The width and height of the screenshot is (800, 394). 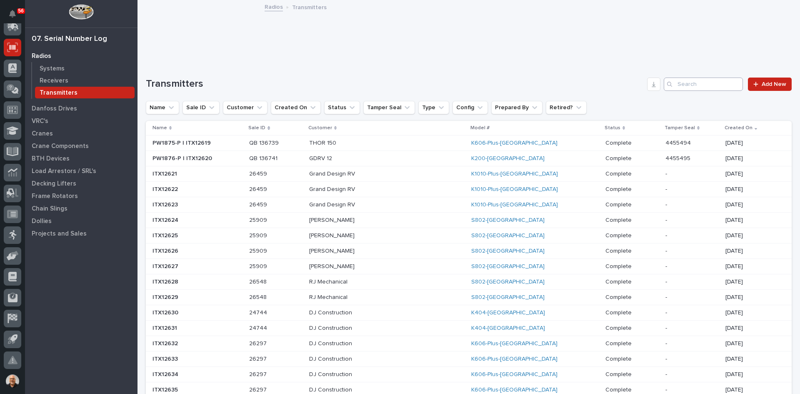 What do you see at coordinates (680, 128) in the screenshot?
I see `p: Tamper Seal` at bounding box center [680, 128].